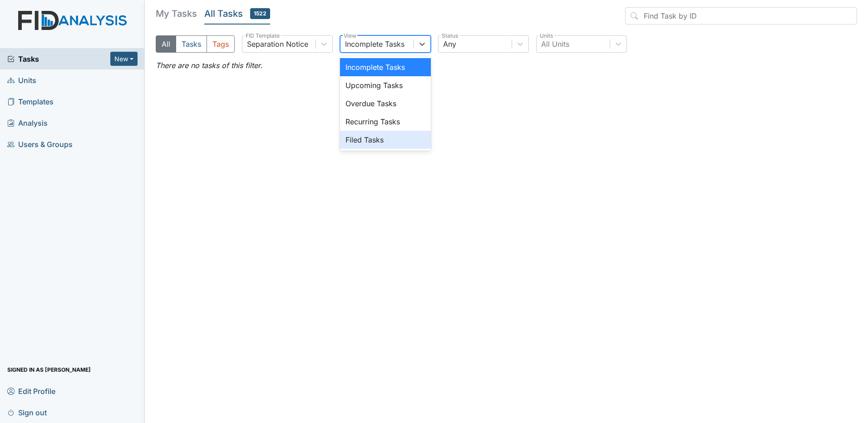 This screenshot has height=423, width=868. Describe the element at coordinates (385, 140) in the screenshot. I see `div: Filed Tasks` at that location.